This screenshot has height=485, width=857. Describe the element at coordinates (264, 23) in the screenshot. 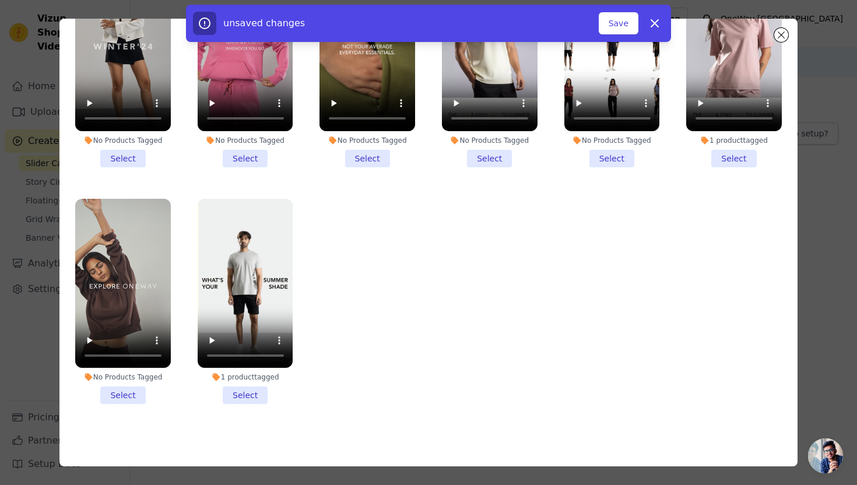

I see `span: unsaved changes` at that location.